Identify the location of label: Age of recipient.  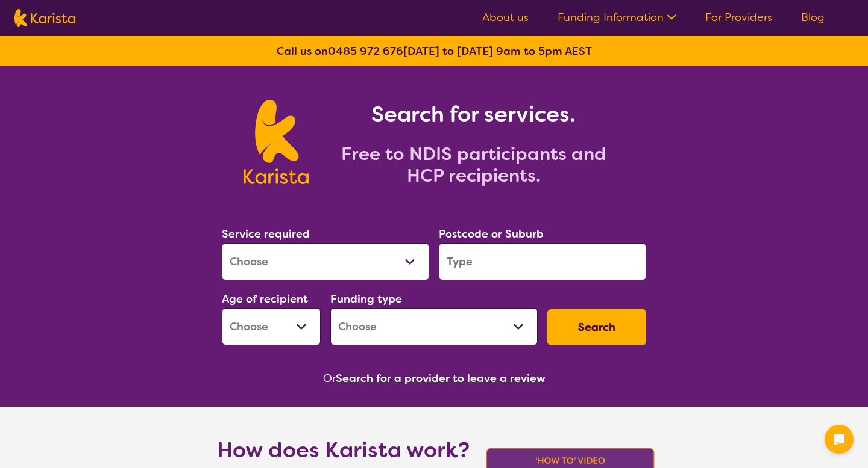
(264, 300).